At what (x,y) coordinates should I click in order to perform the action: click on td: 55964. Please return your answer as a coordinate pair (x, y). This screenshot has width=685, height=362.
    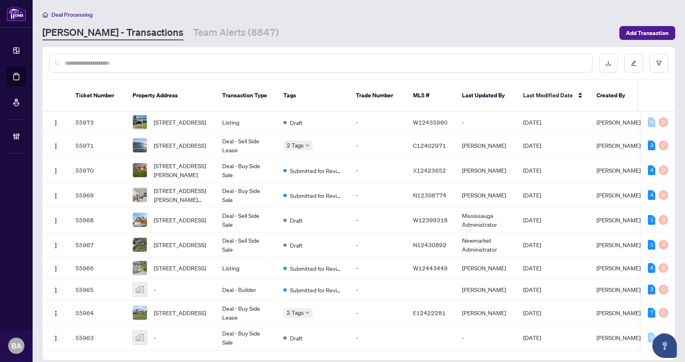
    Looking at the image, I should click on (97, 313).